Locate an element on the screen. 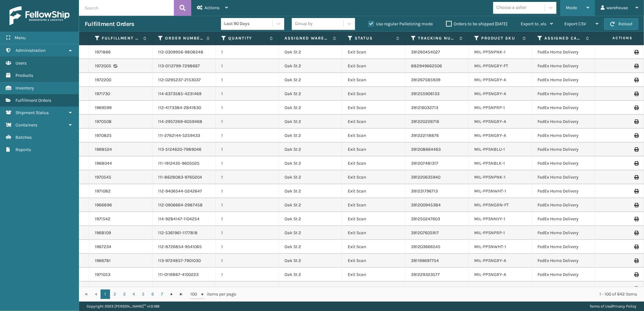 The height and width of the screenshot is (311, 644). a: MIL-PPSNPRP-1 is located at coordinates (489, 107).